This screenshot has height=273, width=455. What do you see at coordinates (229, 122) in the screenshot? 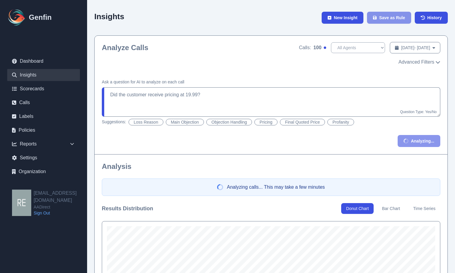
I see `button: Objection Handling` at bounding box center [229, 122].